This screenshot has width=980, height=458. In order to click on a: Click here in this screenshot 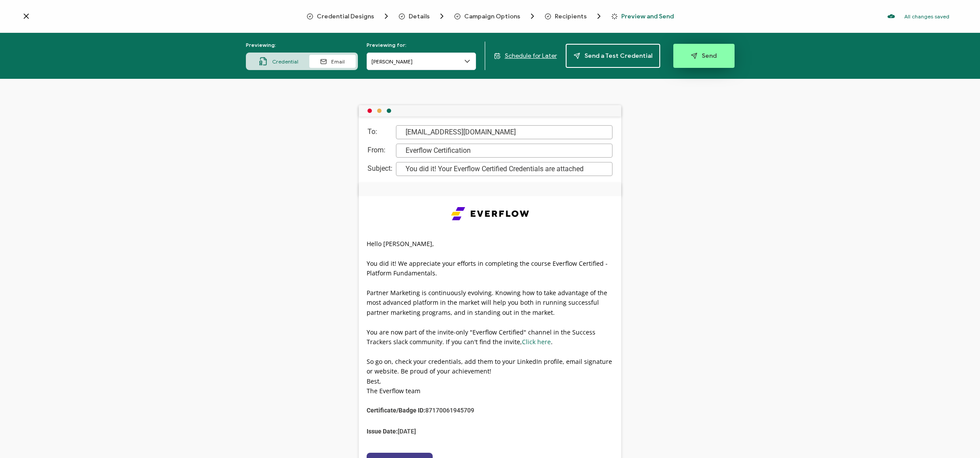, I will do `click(536, 341)`.